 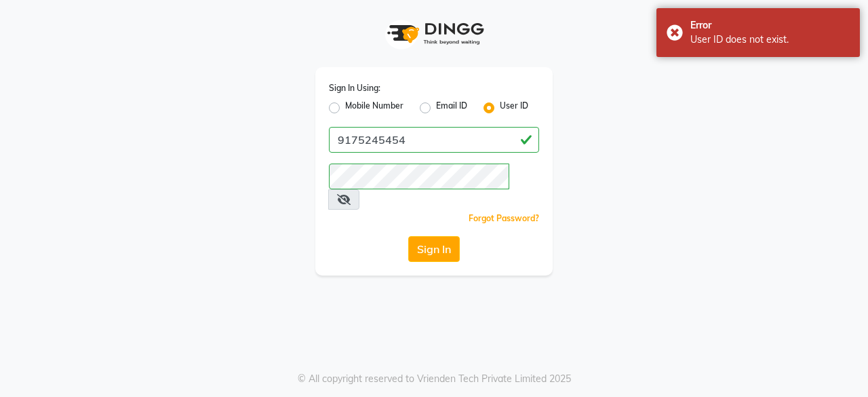 I want to click on label: Email ID, so click(x=451, y=108).